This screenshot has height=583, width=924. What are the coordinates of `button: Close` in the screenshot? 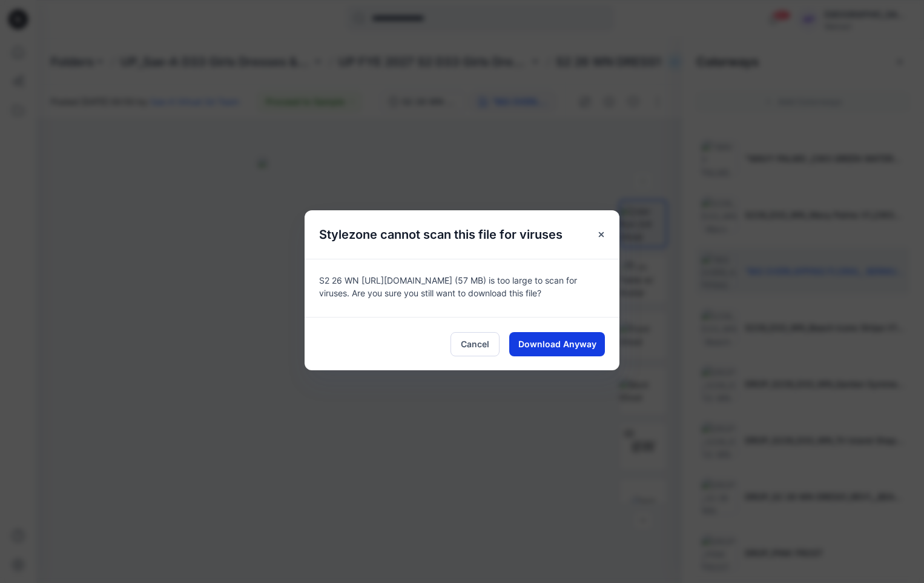 It's located at (602, 234).